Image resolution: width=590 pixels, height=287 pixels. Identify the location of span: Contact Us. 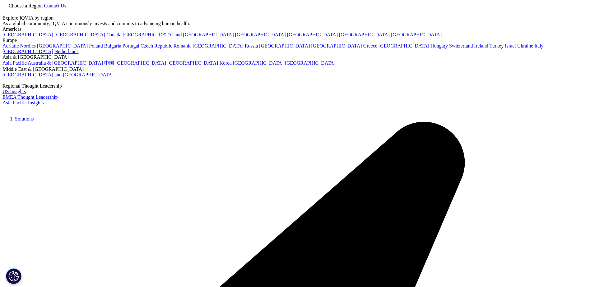
(55, 6).